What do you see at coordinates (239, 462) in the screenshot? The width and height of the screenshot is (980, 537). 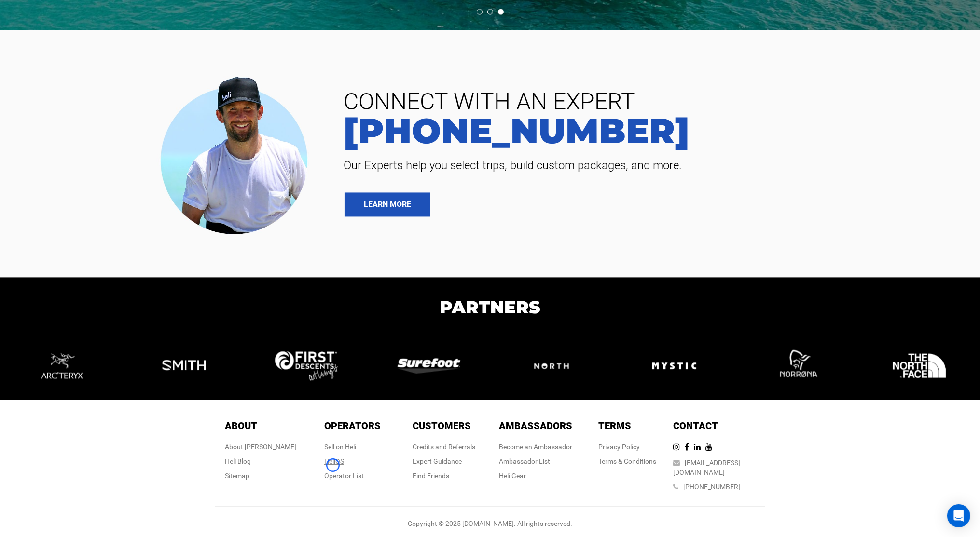 I see `a: Heli Blog` at bounding box center [239, 462].